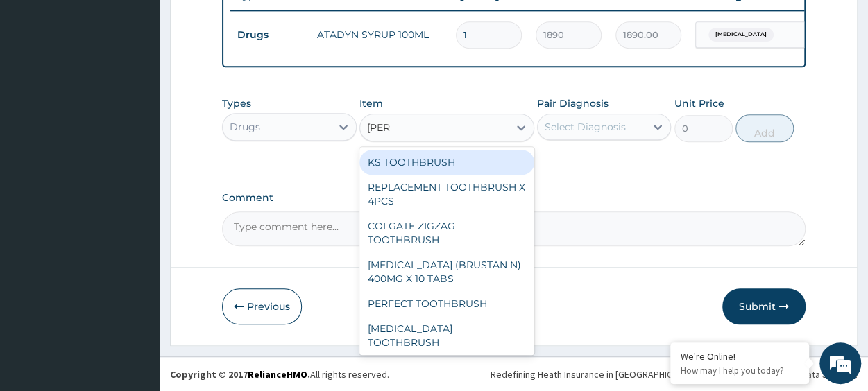  I want to click on div: KS TOOTHBRUSH, so click(447, 162).